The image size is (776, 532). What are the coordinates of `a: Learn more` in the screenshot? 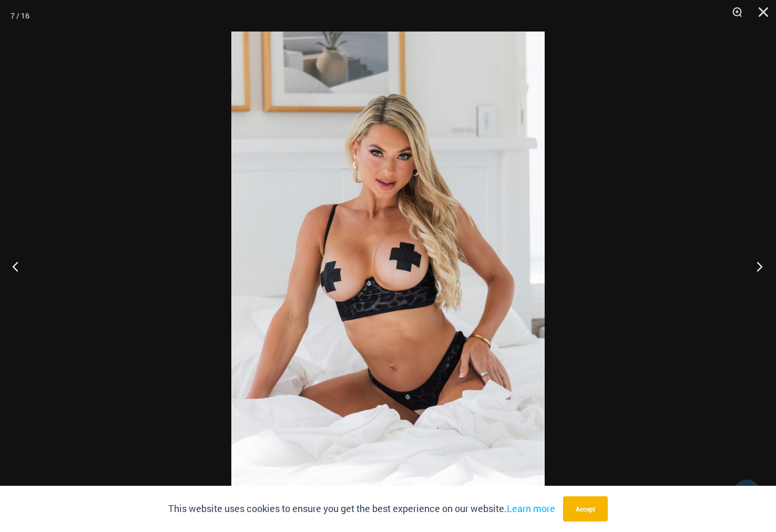 It's located at (531, 508).